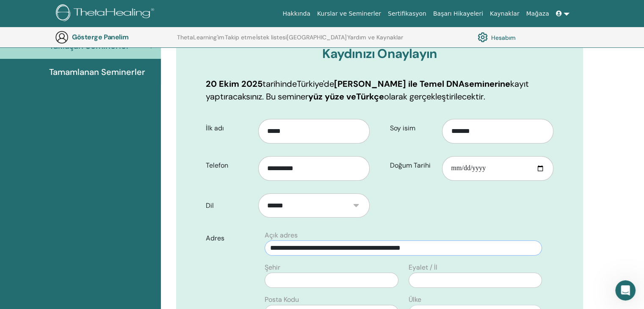 This screenshot has width=644, height=309. I want to click on a: Başarı Hikayeleri, so click(458, 13).